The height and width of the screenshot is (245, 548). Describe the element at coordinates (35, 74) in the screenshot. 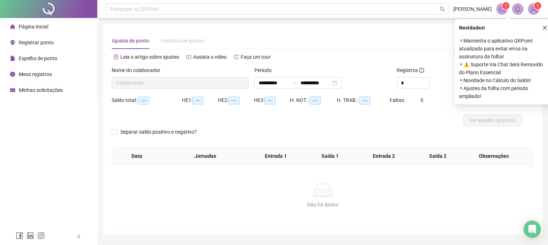

I see `span: Meus registros` at that location.